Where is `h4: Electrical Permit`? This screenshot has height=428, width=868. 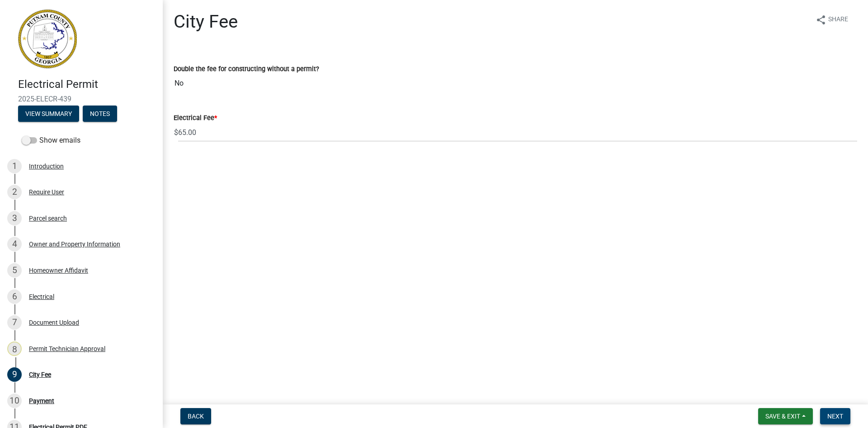
h4: Electrical Permit is located at coordinates (87, 84).